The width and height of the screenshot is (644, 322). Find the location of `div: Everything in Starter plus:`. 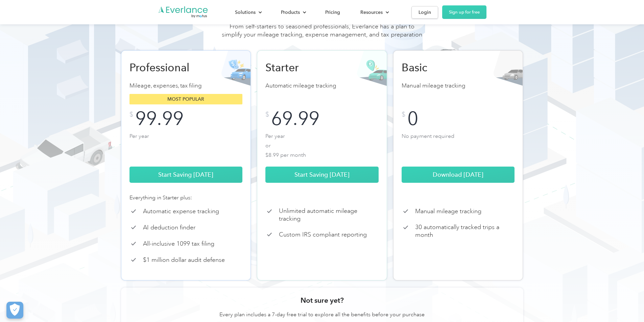

div: Everything in Starter plus: is located at coordinates (186, 198).